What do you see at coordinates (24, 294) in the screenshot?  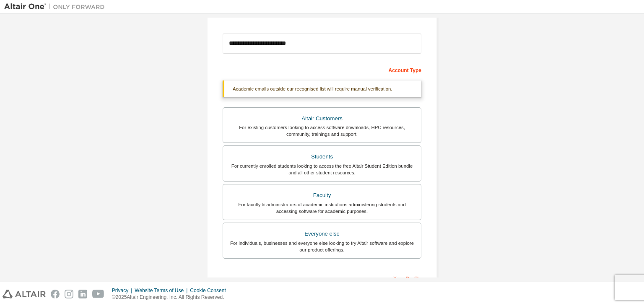 I see `img: altair_logo.svg` at bounding box center [24, 294].